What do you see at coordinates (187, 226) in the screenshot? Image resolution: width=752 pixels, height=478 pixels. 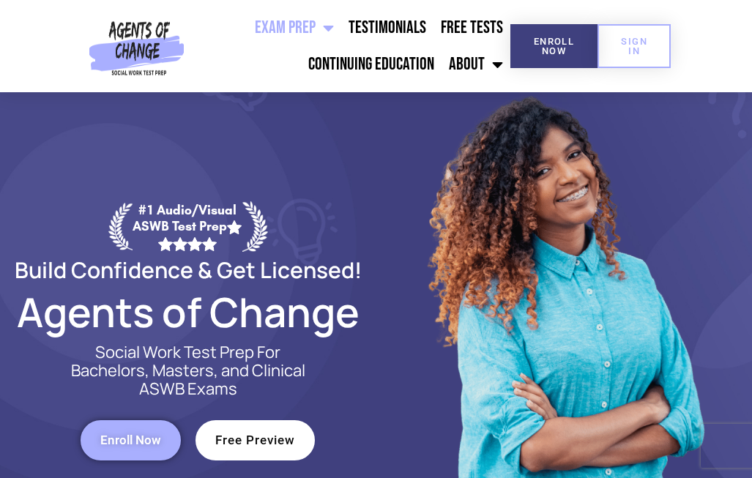 I see `div: #1 Audio/Visual ASWB Test Prep` at bounding box center [187, 226].